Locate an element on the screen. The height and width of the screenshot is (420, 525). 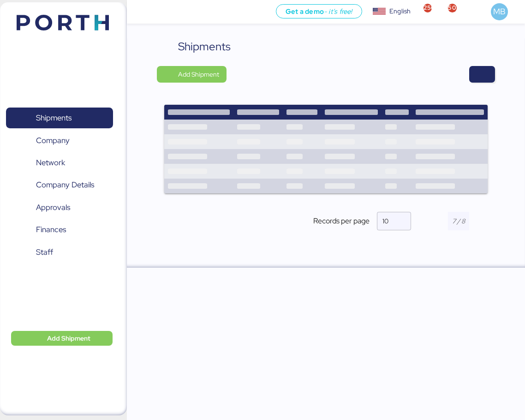
a: Network is located at coordinates (59, 163).